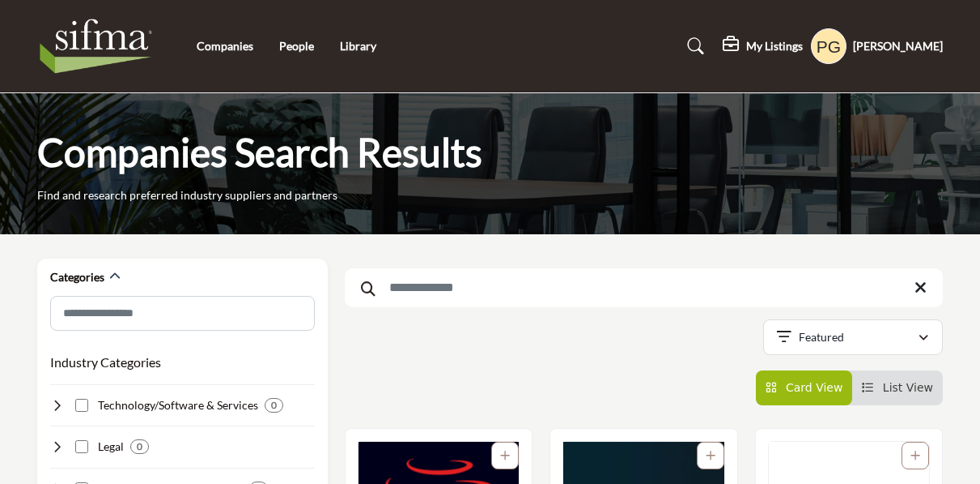 This screenshot has width=980, height=484. I want to click on input: Search Keyword, so click(643, 288).